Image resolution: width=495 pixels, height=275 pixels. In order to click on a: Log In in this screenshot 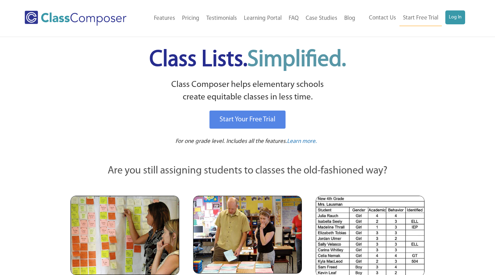, I will do `click(455, 17)`.